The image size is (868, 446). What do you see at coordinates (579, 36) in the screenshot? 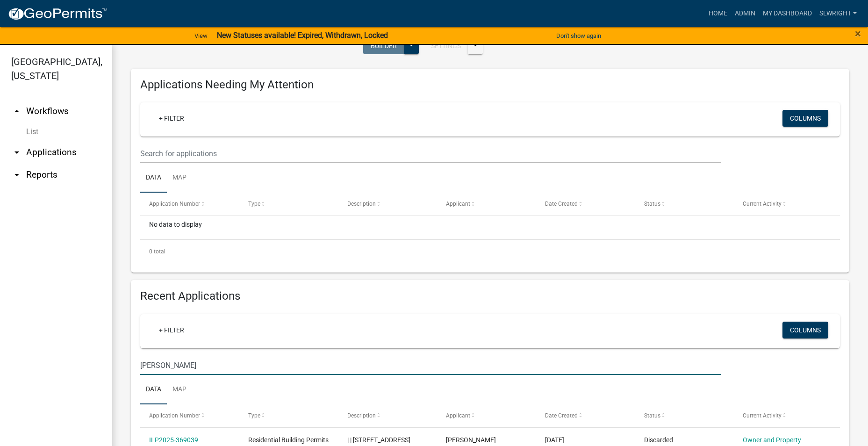
I see `button: Don't show again` at bounding box center [579, 36].